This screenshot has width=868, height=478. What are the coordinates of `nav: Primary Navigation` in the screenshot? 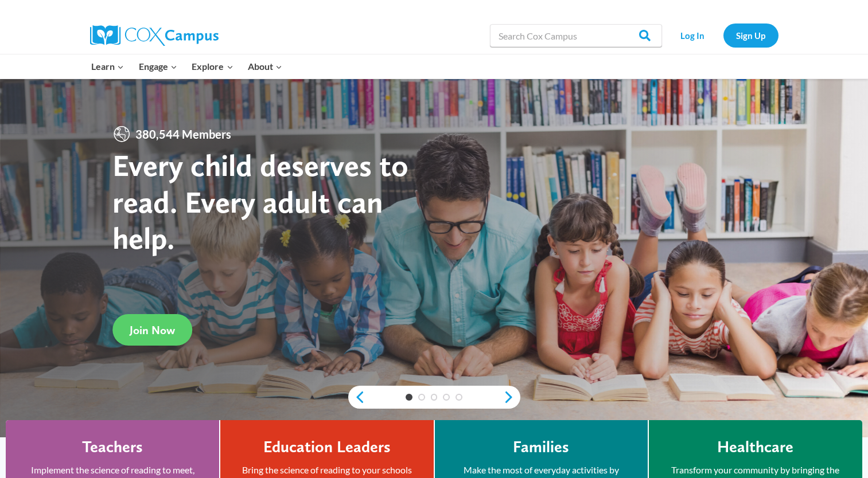 It's located at (187, 66).